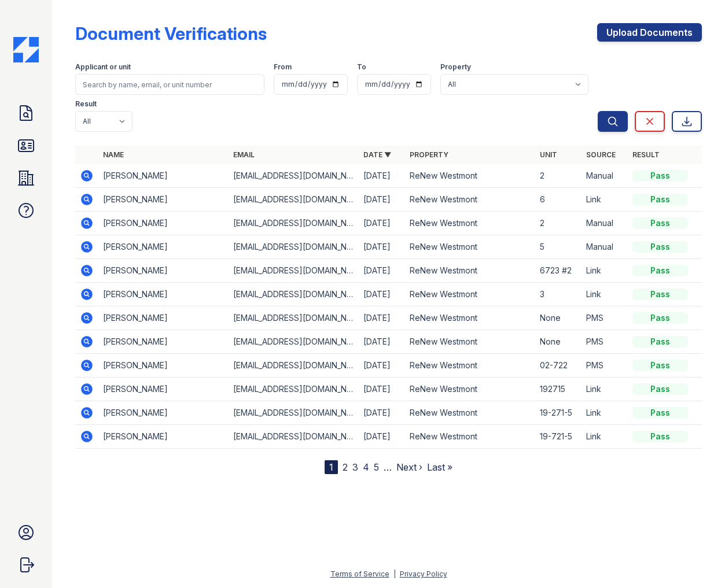 This screenshot has width=725, height=588. I want to click on a: 3, so click(355, 467).